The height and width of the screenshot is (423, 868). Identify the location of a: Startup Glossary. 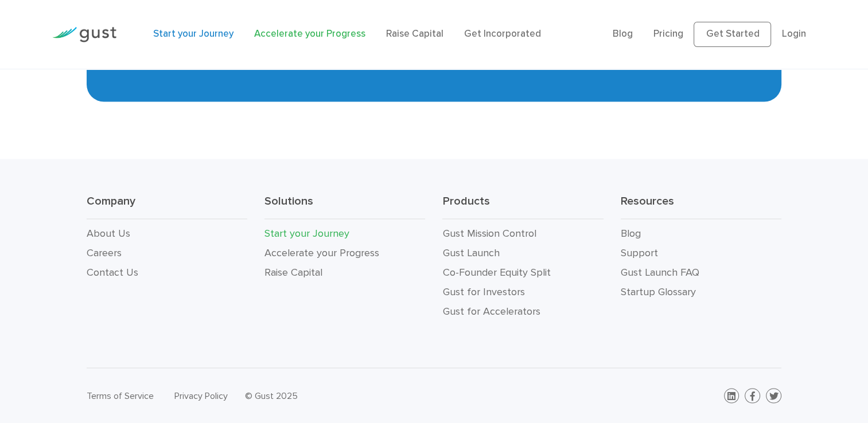
(658, 292).